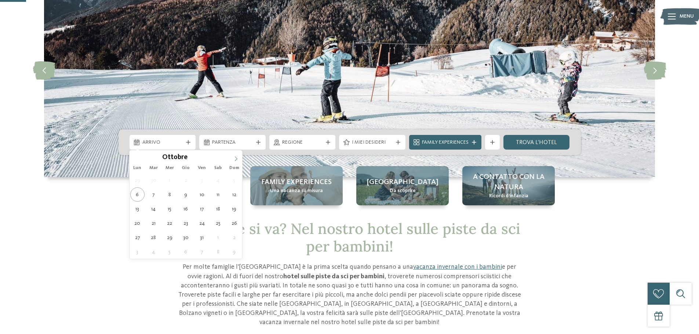 The image size is (699, 334). Describe the element at coordinates (218, 223) in the screenshot. I see `span: Ottobre 25, 2025` at that location.